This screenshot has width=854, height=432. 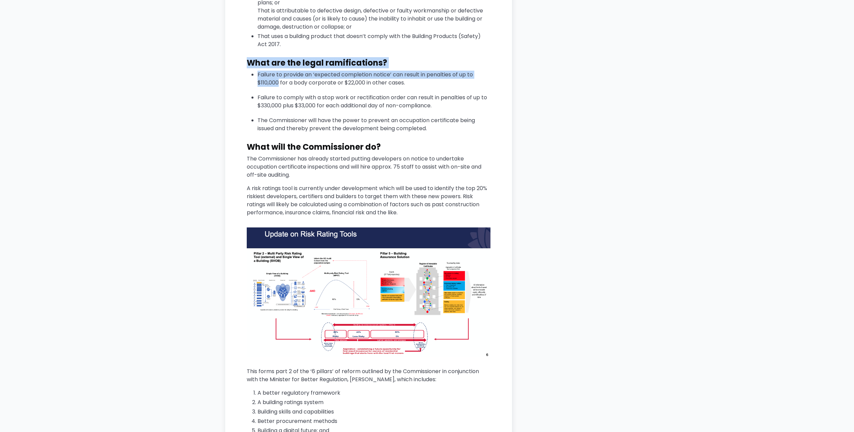 I want to click on li: Failure to provide an ‘expected completion notice’ can result in penalties of up to $110,000 for ..., so click(x=374, y=79).